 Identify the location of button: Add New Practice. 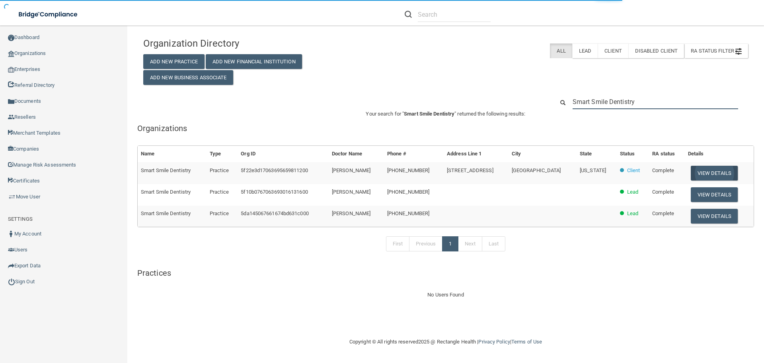
(174, 61).